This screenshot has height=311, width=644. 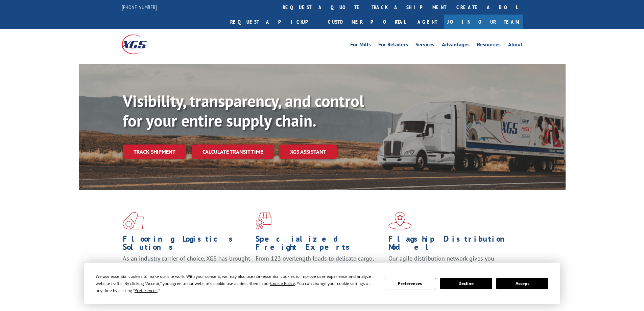 I want to click on div: Cookie Consent Prompt, so click(x=322, y=283).